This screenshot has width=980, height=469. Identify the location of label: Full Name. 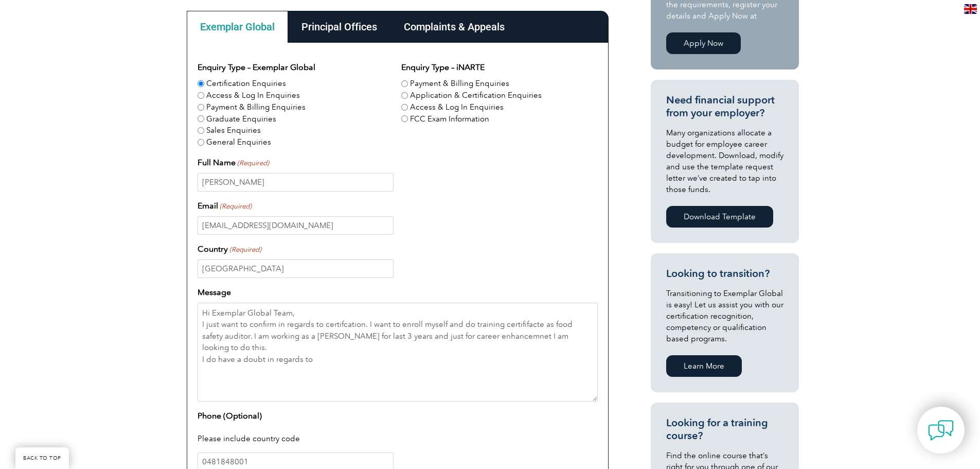
(233, 163).